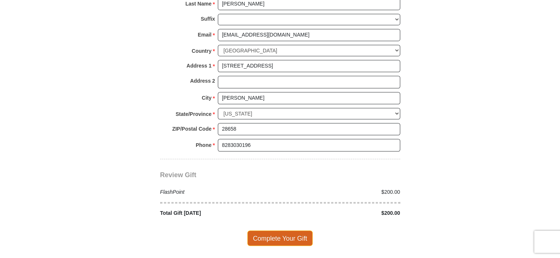 The width and height of the screenshot is (560, 258). Describe the element at coordinates (199, 66) in the screenshot. I see `strong: Address 1` at that location.